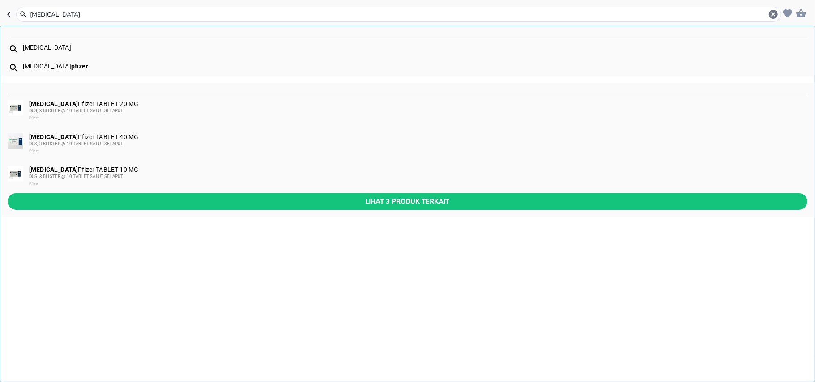  What do you see at coordinates (407, 201) in the screenshot?
I see `span: Lihat 3 produk terkait` at bounding box center [407, 201].